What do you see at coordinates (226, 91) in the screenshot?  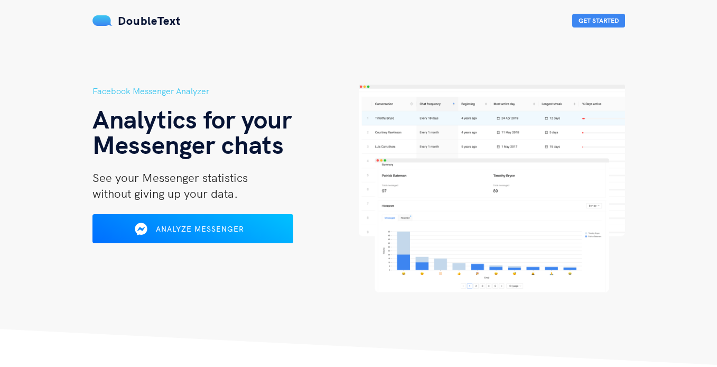 I see `h5: Facebook Messenger Analyzer` at bounding box center [226, 91].